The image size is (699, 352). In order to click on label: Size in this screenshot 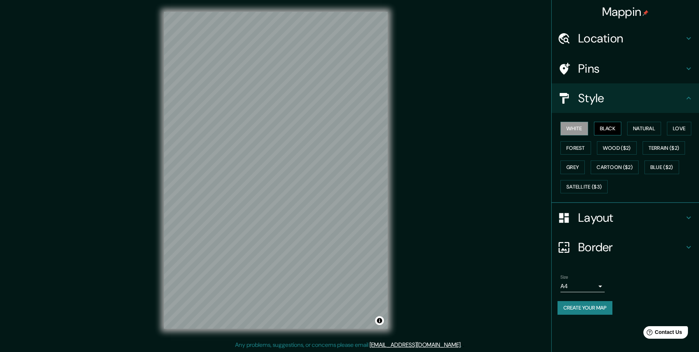, I will do `click(564, 277)`.